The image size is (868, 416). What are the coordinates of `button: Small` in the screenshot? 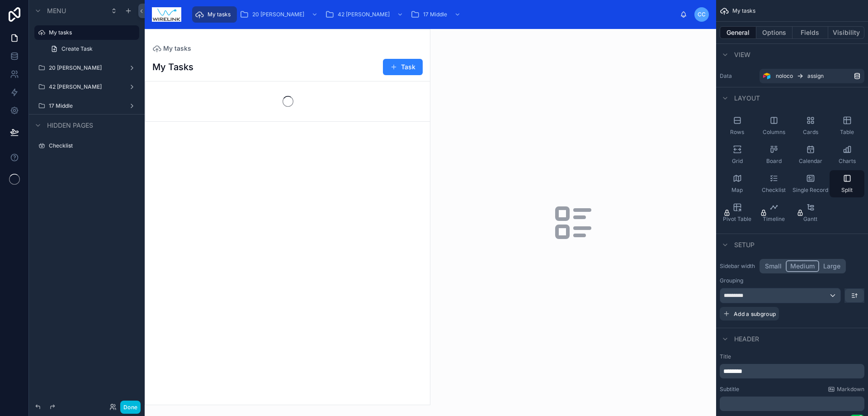 It's located at (773, 266).